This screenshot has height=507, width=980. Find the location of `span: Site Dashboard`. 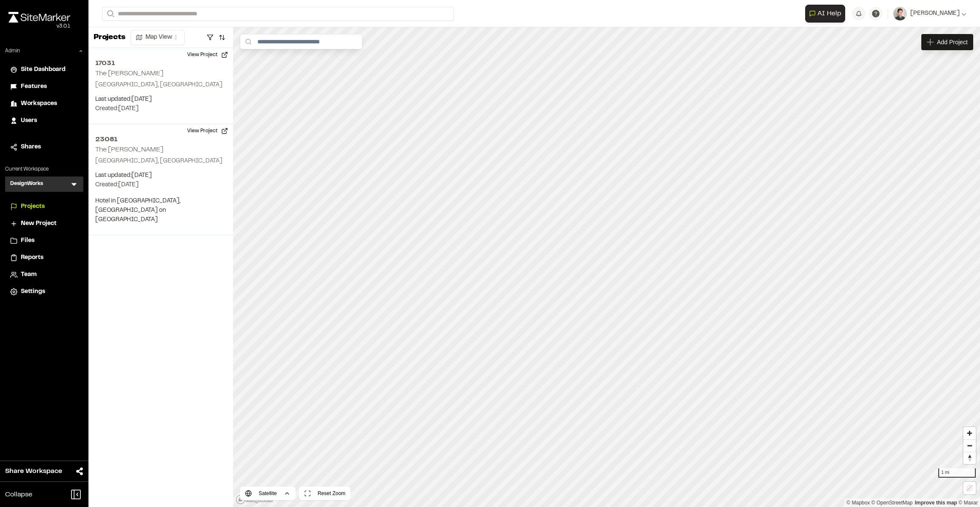

span: Site Dashboard is located at coordinates (43, 69).